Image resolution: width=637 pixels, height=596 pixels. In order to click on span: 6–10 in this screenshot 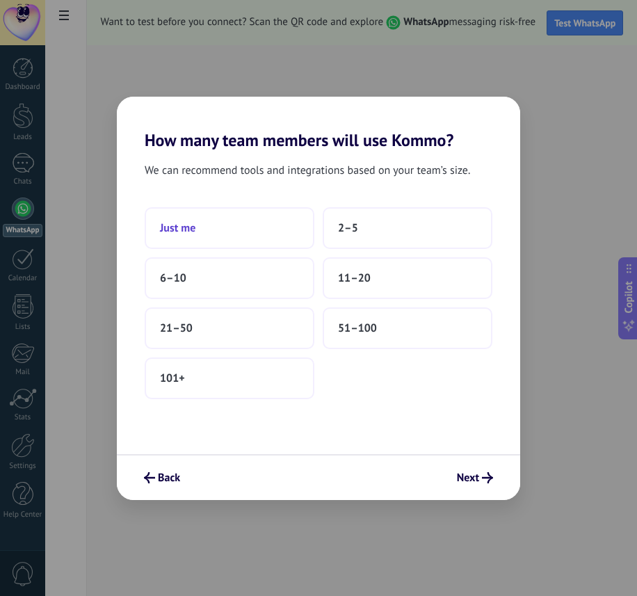, I will do `click(173, 278)`.